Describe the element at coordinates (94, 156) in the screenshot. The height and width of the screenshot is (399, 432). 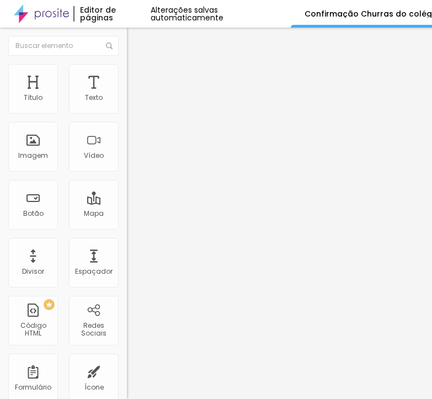
I see `div: Vídeo` at that location.